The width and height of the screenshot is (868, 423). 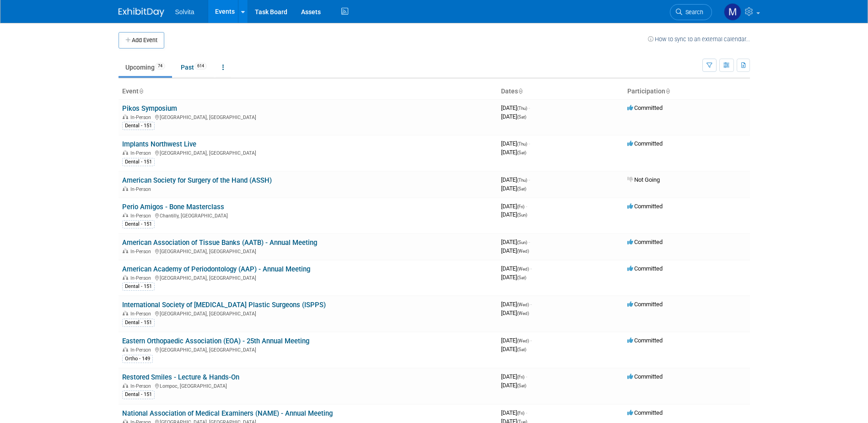 I want to click on a: Pikos Symposium, so click(x=150, y=108).